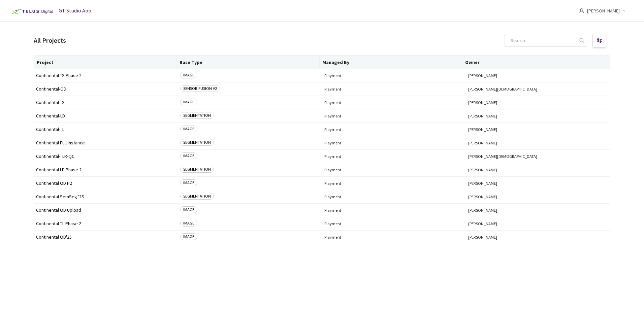 Image resolution: width=644 pixels, height=311 pixels. Describe the element at coordinates (106, 237) in the screenshot. I see `span: Continental OD'25` at that location.